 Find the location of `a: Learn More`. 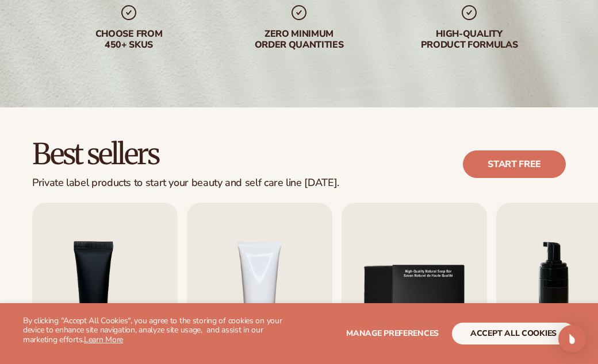

a: Learn More is located at coordinates (103, 340).